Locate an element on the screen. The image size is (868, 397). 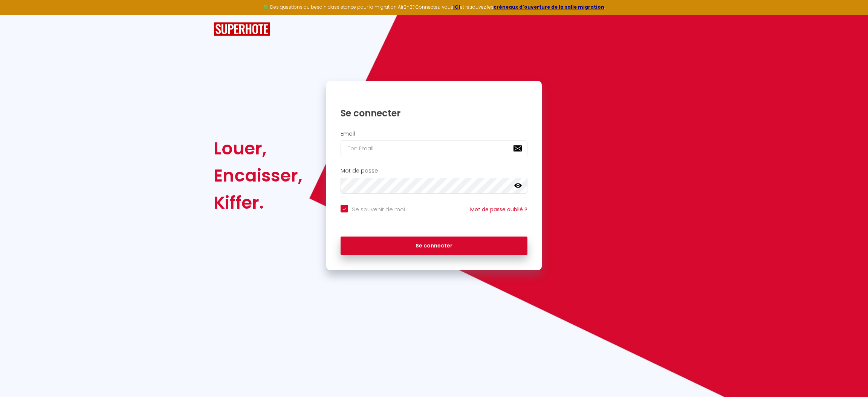
button: Se connecter is located at coordinates (434, 246).